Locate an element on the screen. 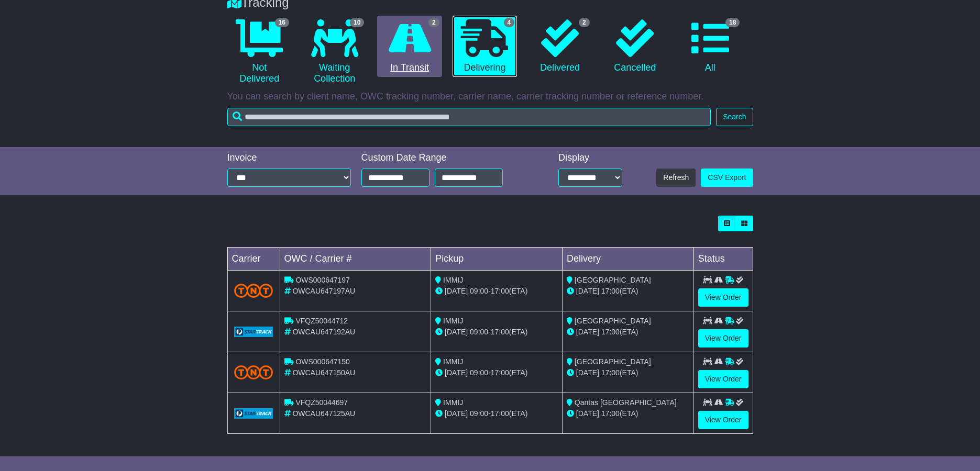 This screenshot has height=471, width=980. td: Status is located at coordinates (722, 259).